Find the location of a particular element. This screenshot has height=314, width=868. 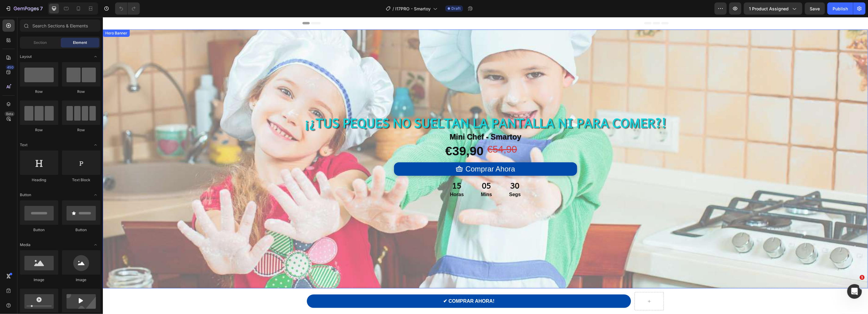

div: Text Block is located at coordinates (81, 180).